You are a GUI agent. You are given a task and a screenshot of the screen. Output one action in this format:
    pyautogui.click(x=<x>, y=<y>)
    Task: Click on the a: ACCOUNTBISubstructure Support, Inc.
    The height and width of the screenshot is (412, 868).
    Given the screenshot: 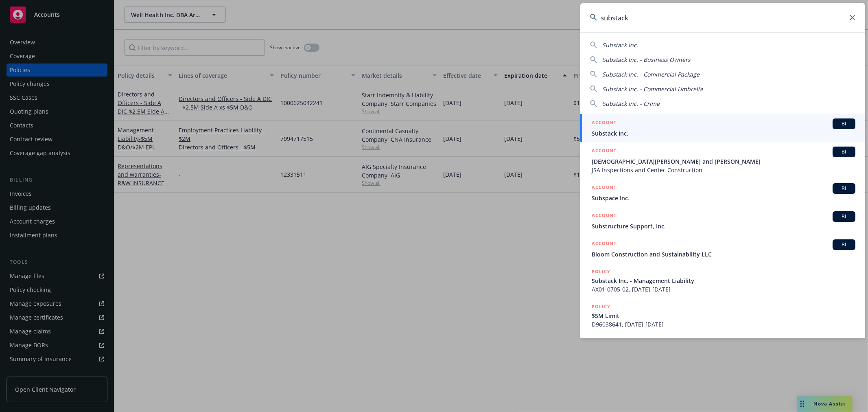 What is the action you would take?
    pyautogui.click(x=723, y=221)
    